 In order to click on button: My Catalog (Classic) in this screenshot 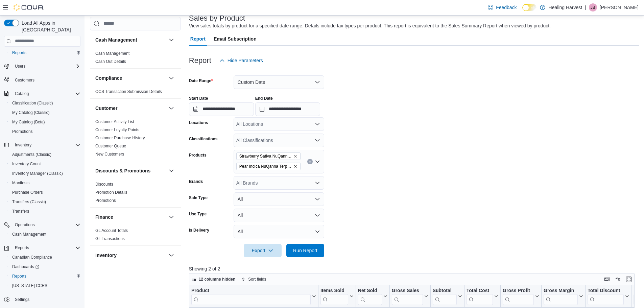, I will do `click(45, 113)`.